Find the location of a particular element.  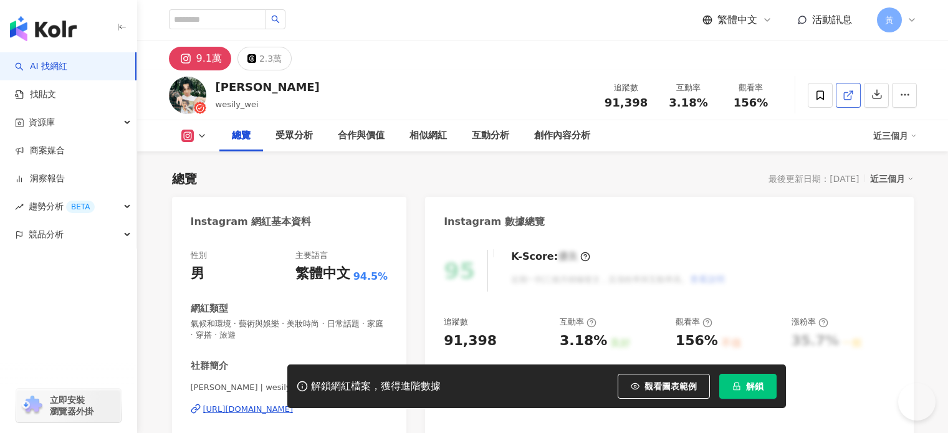

a: 洞察報告 is located at coordinates (40, 179).